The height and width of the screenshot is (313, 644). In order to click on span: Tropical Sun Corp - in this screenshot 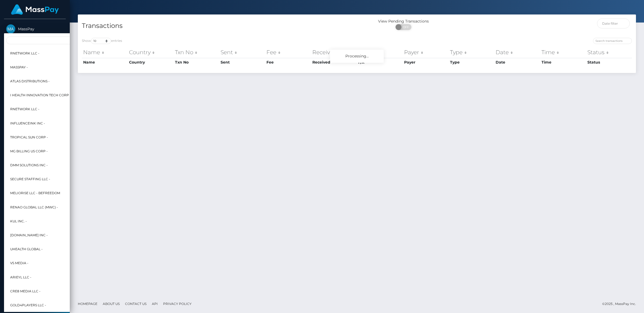, I will do `click(29, 137)`.